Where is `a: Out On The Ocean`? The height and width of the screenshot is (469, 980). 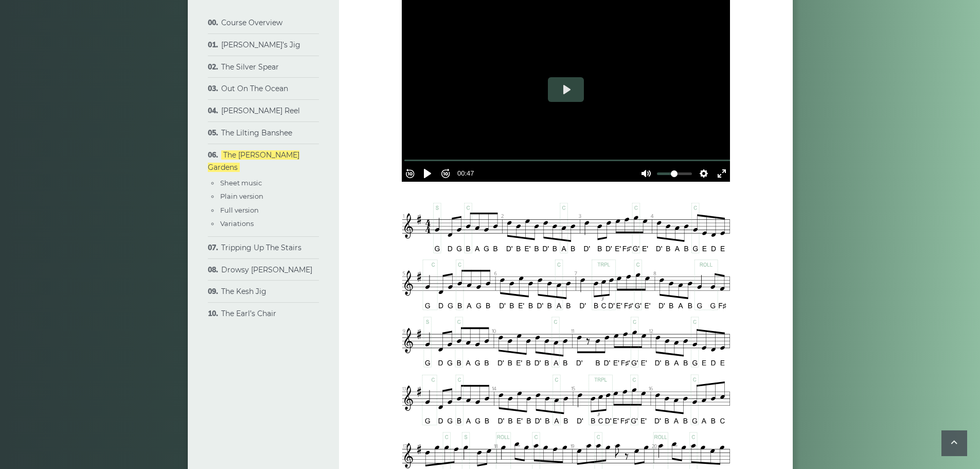
a: Out On The Ocean is located at coordinates (255, 89).